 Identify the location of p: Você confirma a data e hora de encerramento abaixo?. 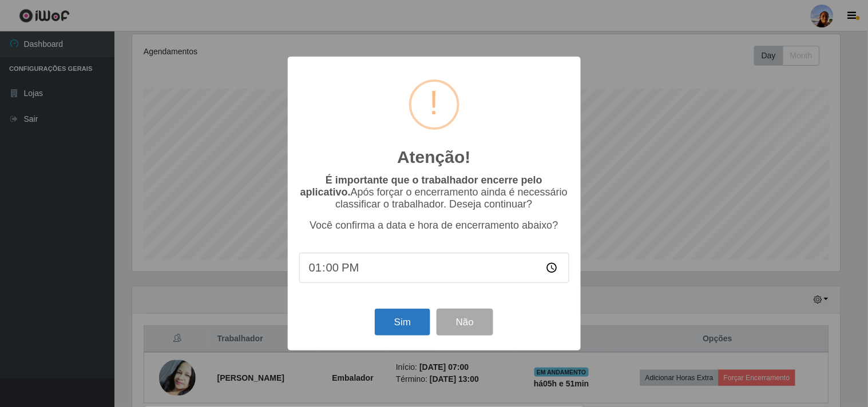
(434, 225).